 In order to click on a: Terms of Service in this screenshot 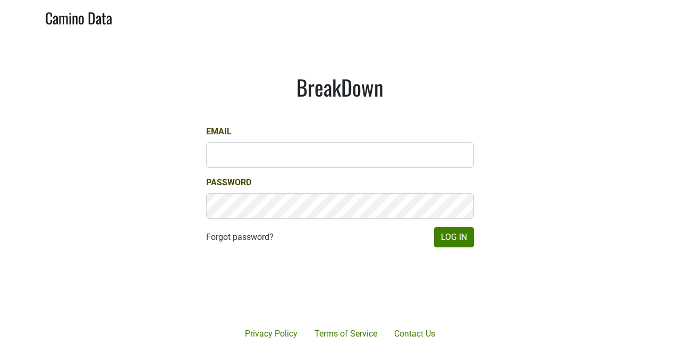, I will do `click(346, 334)`.